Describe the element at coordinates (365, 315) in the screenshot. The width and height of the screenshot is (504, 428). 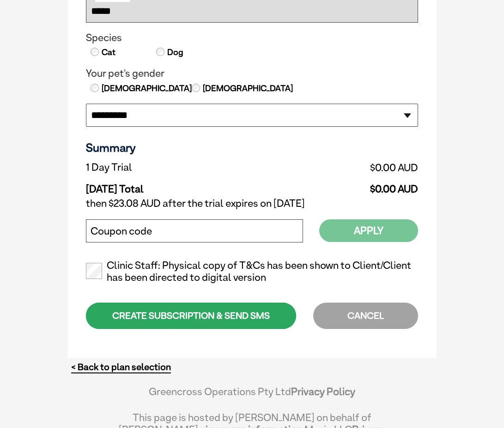
I see `div: CANCEL` at that location.